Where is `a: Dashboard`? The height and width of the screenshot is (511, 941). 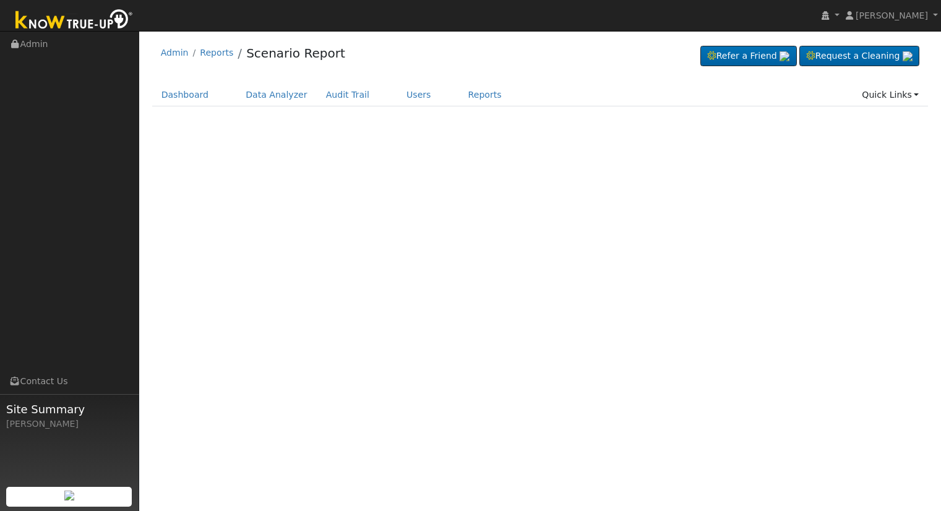 a: Dashboard is located at coordinates (185, 95).